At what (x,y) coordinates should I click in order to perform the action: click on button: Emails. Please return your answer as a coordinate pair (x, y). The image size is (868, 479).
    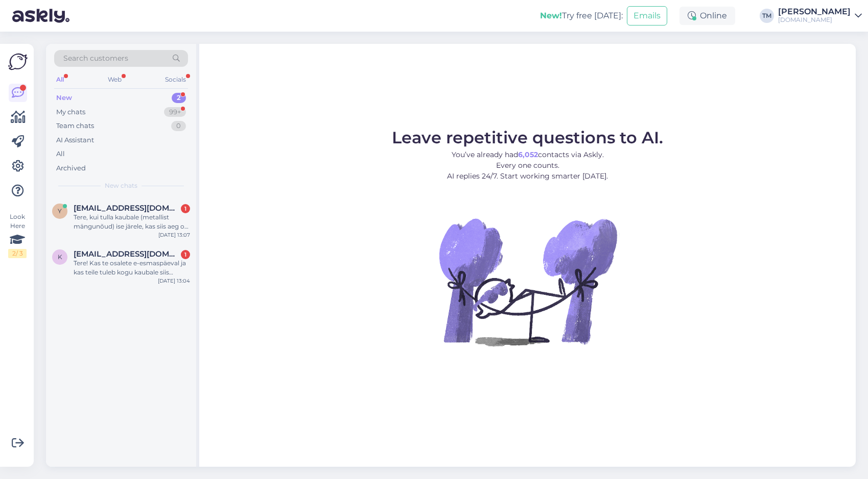
    Looking at the image, I should click on (647, 16).